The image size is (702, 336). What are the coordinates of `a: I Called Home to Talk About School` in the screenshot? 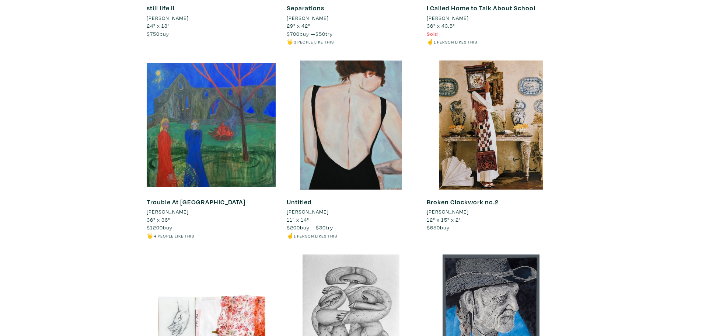 It's located at (481, 8).